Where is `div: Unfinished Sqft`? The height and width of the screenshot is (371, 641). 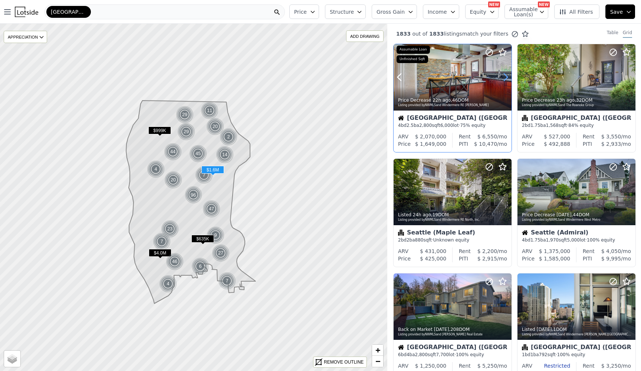
div: Unfinished Sqft is located at coordinates (412, 59).